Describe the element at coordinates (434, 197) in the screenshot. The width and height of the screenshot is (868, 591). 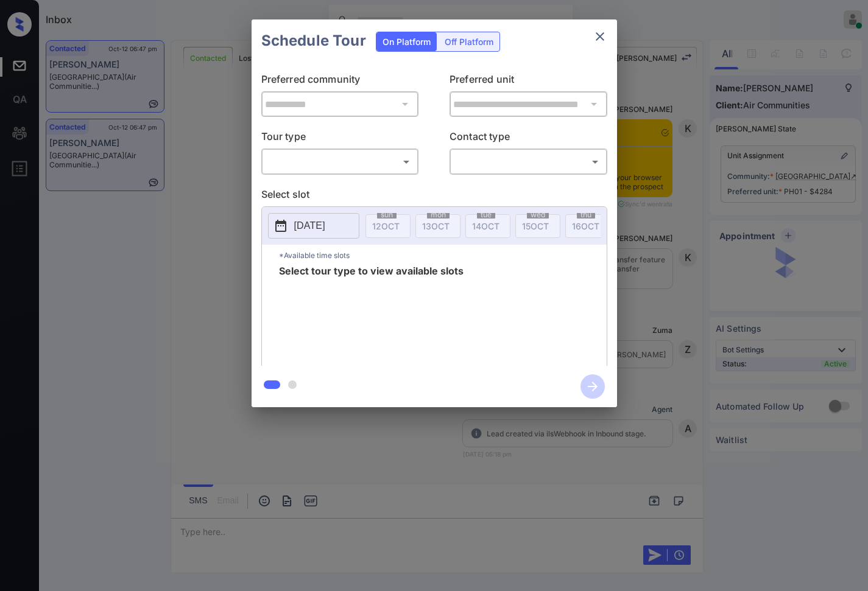
I see `p: Select slot` at that location.